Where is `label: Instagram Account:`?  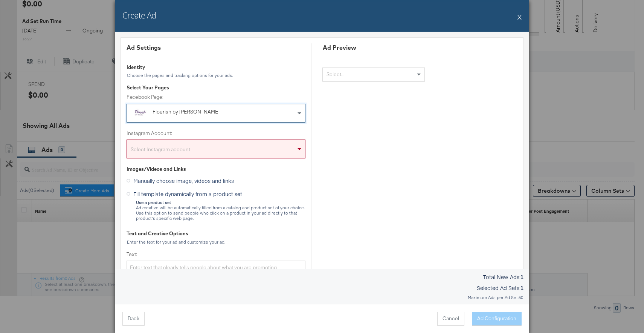
label: Instagram Account: is located at coordinates (216, 133).